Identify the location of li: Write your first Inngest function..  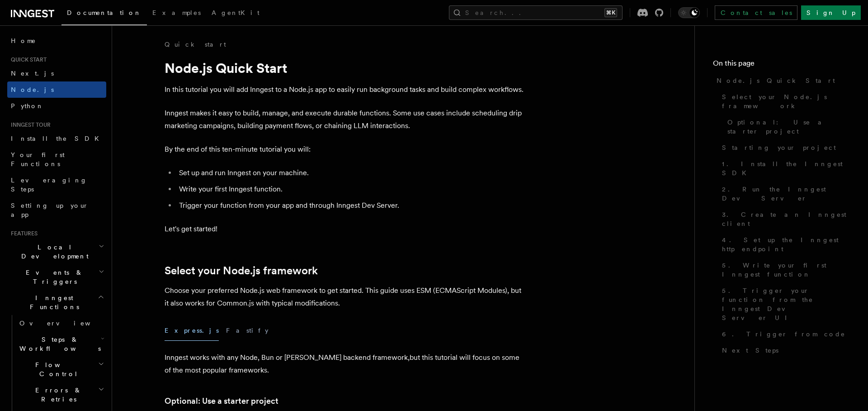
(351, 189).